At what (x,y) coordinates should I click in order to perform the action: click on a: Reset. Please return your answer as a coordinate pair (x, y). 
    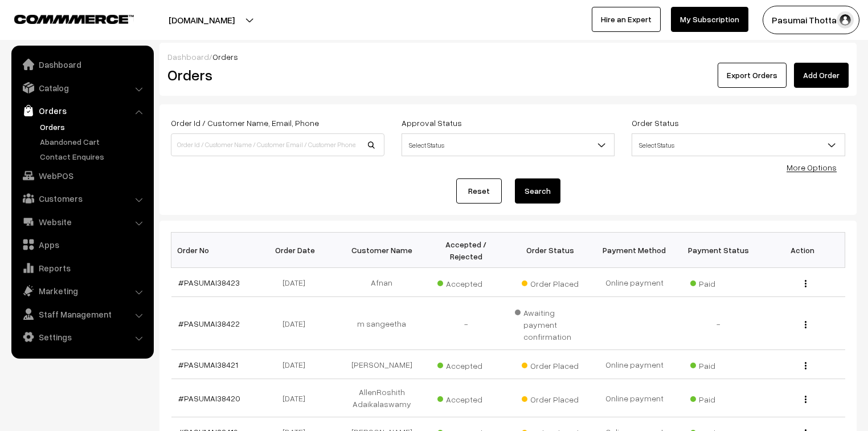
    Looking at the image, I should click on (479, 191).